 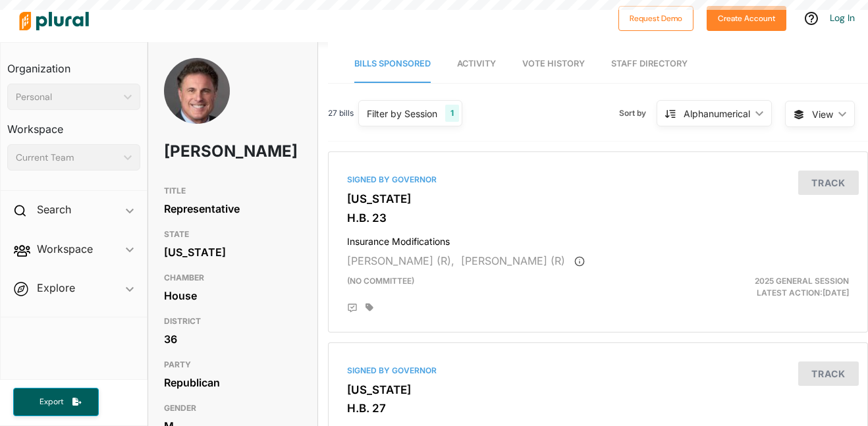 I want to click on span: Sort by, so click(x=637, y=113).